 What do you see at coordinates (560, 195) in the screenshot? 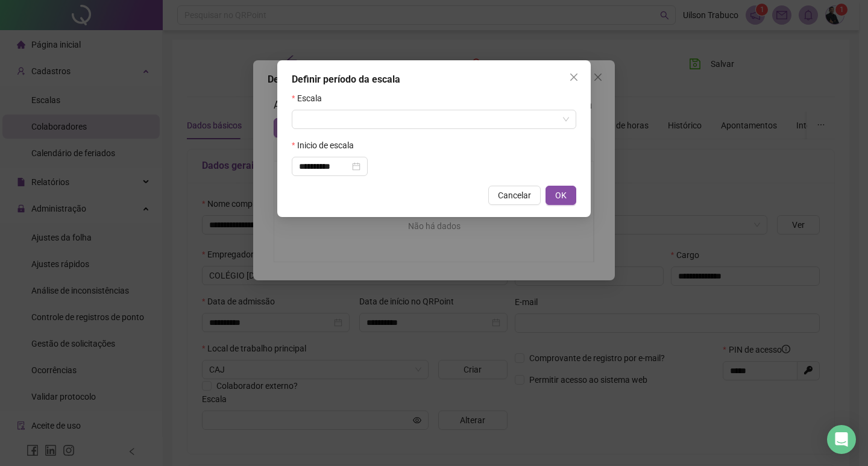
I see `button: OK` at bounding box center [560, 195].